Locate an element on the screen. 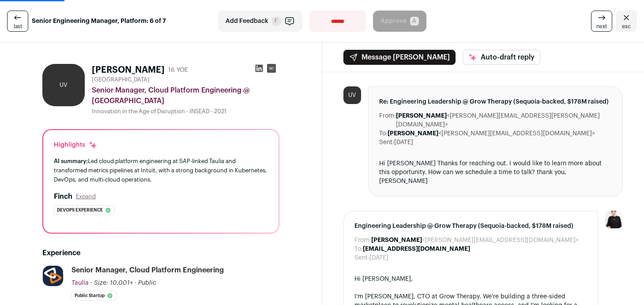 Image resolution: width=644 pixels, height=305 pixels. h2: Experience is located at coordinates (160, 254).